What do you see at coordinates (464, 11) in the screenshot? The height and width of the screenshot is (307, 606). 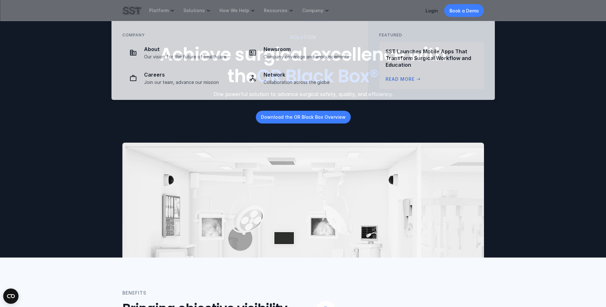 I see `a: Book a Demo` at bounding box center [464, 11].